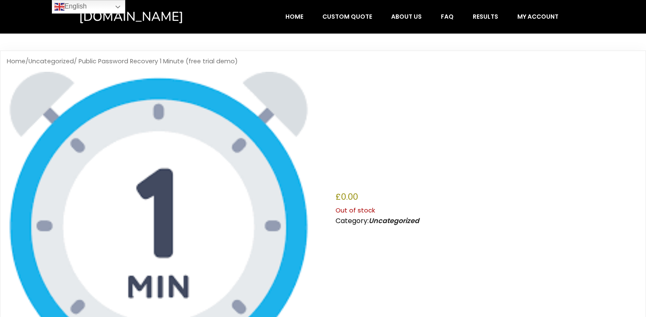  What do you see at coordinates (487, 135) in the screenshot?
I see `h1: Public Password Recovery 1 Minute (free trial demo)` at bounding box center [487, 135].